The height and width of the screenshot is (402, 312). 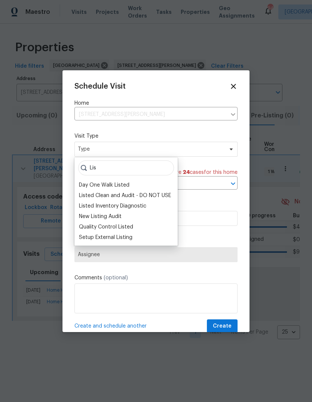 I want to click on button: Open, so click(x=233, y=184).